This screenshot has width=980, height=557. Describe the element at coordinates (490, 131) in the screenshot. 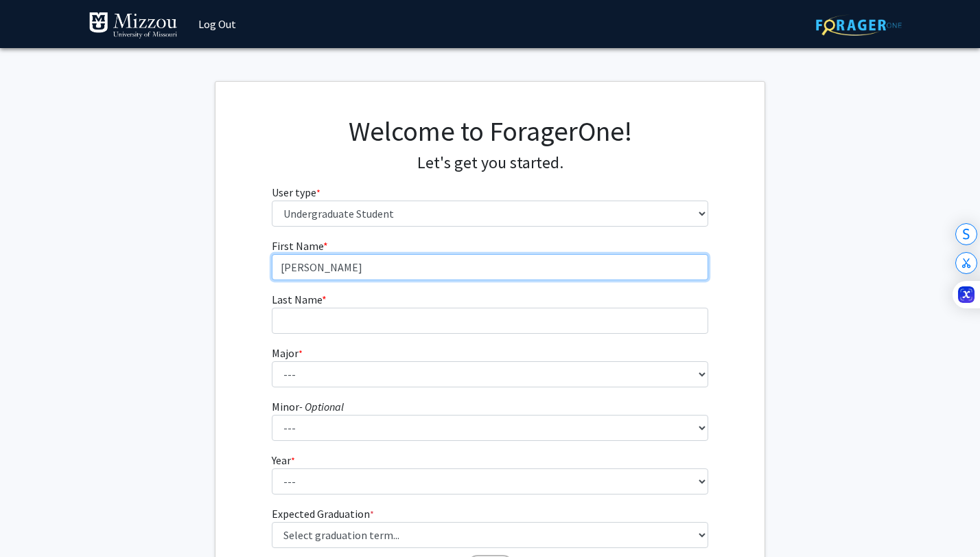

I see `h1: Welcome to ForagerOne!` at that location.